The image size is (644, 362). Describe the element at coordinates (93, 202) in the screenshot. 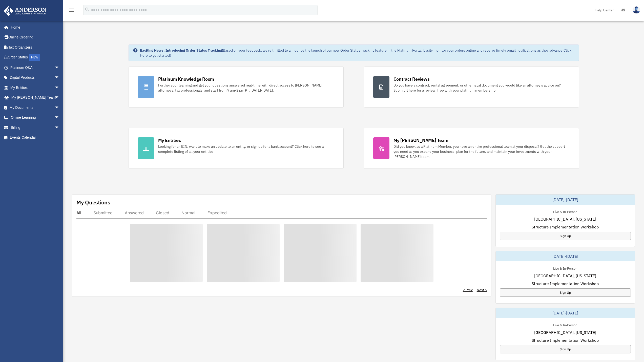

I see `div: My Questions` at that location.